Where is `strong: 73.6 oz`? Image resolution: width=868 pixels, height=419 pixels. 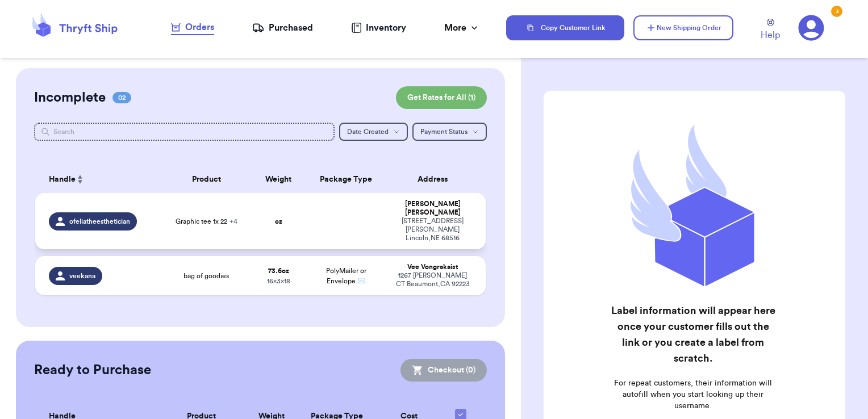 strong: 73.6 oz is located at coordinates (278, 271).